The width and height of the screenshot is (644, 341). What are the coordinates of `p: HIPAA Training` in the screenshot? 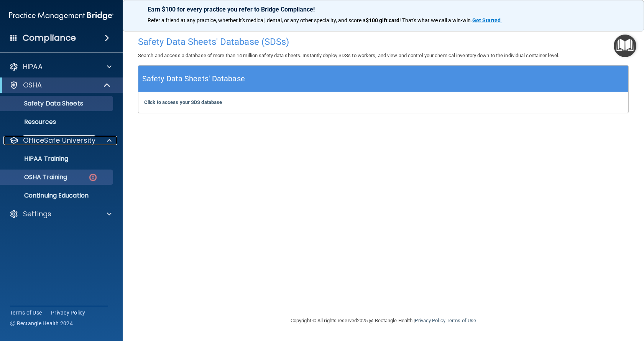 It's located at (37, 159).